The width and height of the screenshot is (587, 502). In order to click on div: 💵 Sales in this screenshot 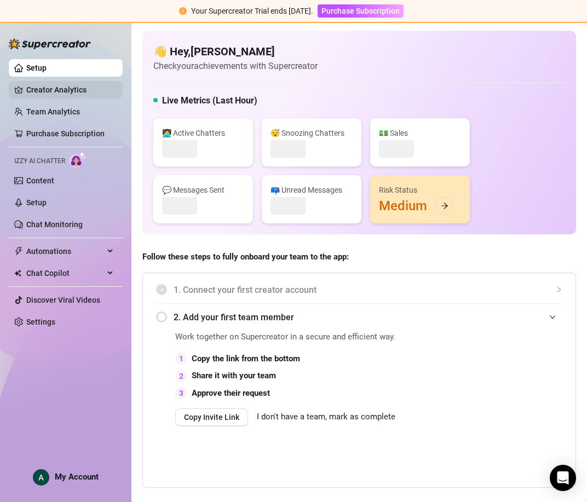, I will do `click(420, 133)`.